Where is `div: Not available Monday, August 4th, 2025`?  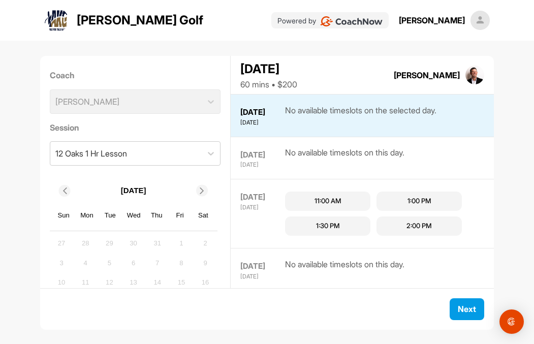
div: Not available Monday, August 4th, 2025 is located at coordinates (85, 263).